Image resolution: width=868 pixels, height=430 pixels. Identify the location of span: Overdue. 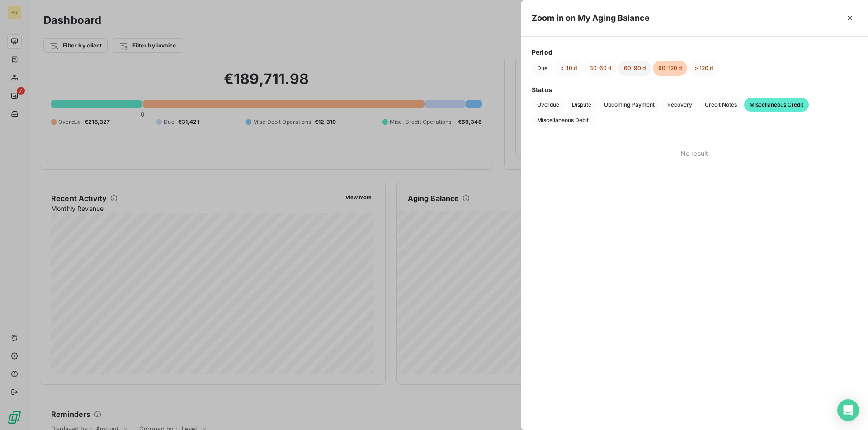
(548, 105).